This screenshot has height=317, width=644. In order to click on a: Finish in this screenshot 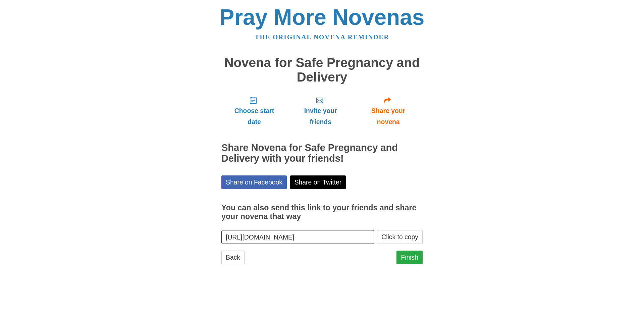, I will do `click(409, 257)`.